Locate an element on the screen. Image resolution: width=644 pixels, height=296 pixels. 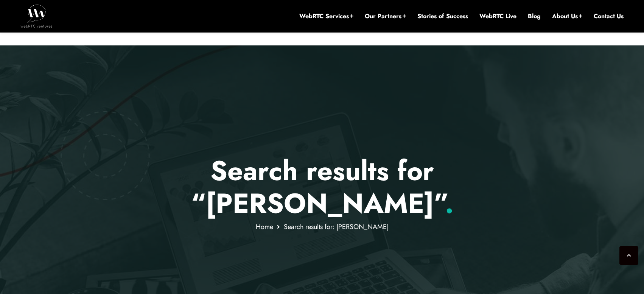
img: WebRTC.ventures is located at coordinates (36, 16).